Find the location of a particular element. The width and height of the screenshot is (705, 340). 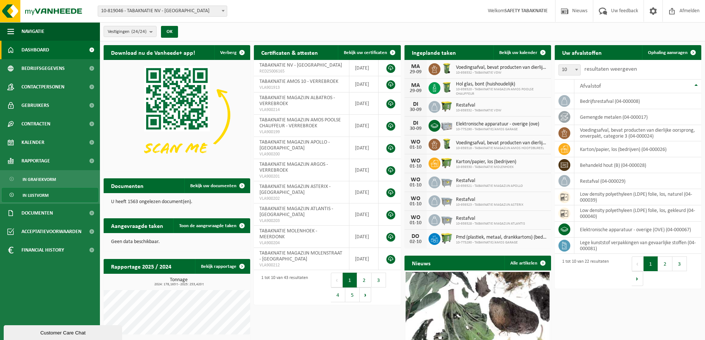

span: Financial History is located at coordinates (43, 250).